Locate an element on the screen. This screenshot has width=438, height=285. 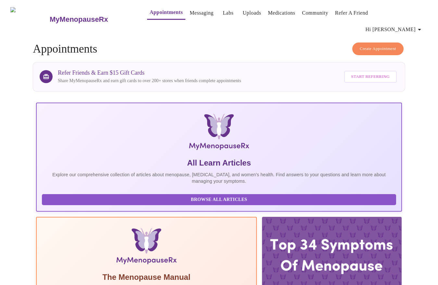
a: Medications is located at coordinates (281, 13).